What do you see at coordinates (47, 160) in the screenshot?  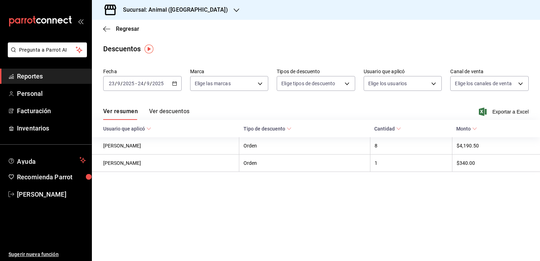 I see `span: Ayuda` at bounding box center [47, 160].